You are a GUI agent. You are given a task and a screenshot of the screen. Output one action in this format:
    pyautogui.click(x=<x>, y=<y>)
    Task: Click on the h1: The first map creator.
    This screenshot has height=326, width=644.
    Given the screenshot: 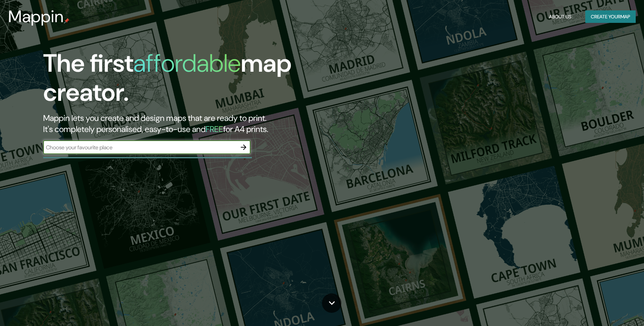 What is the action you would take?
    pyautogui.click(x=204, y=80)
    